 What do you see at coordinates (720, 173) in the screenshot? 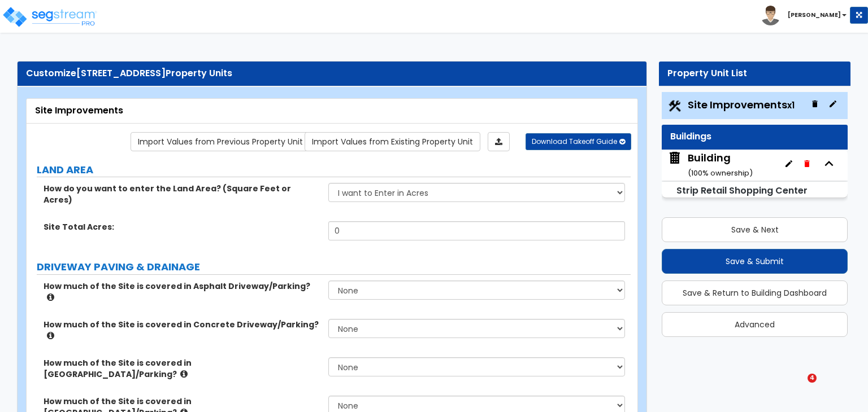
I see `small: ( 100 % ownership)` at bounding box center [720, 173].